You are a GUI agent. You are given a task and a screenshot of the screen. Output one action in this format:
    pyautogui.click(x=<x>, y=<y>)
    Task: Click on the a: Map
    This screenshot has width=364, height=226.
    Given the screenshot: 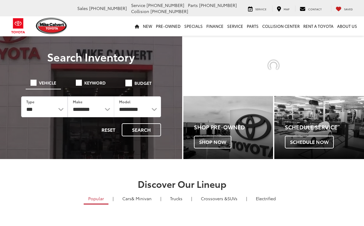 What is the action you would take?
    pyautogui.click(x=283, y=8)
    